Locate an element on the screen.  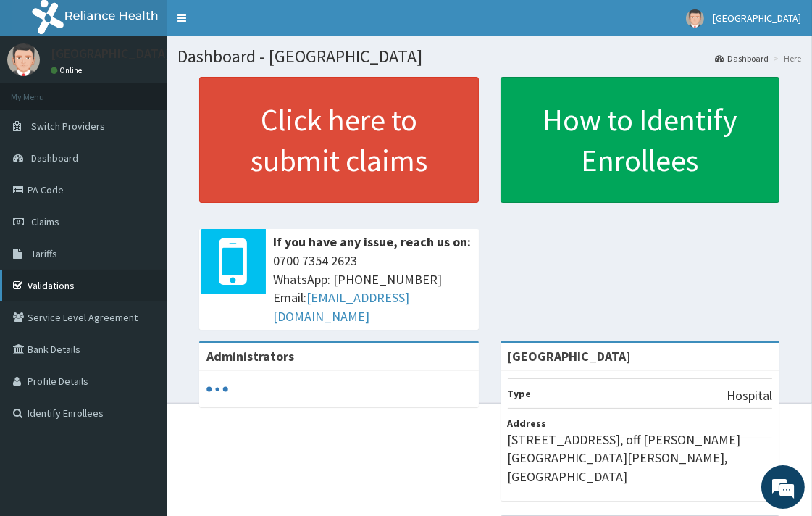
b: If you have any issue, reach us on: is located at coordinates (372, 242).